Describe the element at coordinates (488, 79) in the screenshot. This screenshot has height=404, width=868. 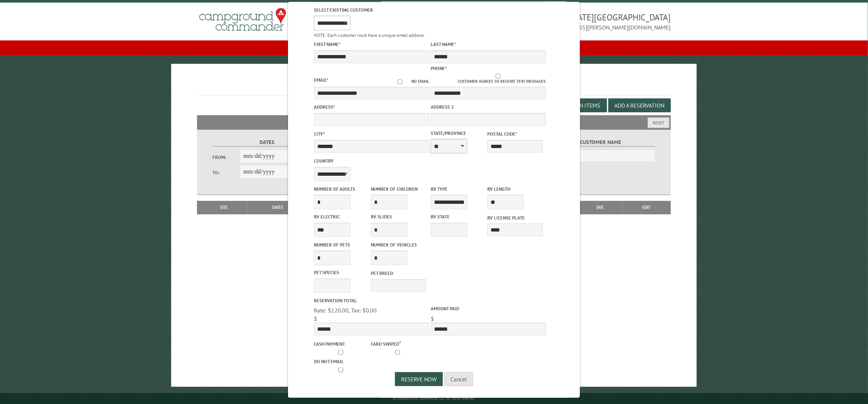
I see `label: Customer agrees to receive text messages` at that location.